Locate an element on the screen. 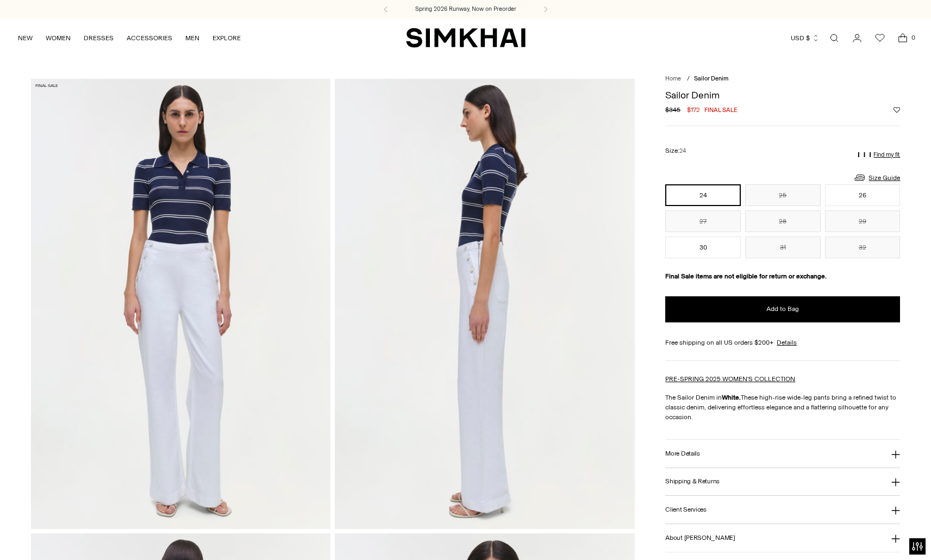  a: Open search modal is located at coordinates (834, 38).